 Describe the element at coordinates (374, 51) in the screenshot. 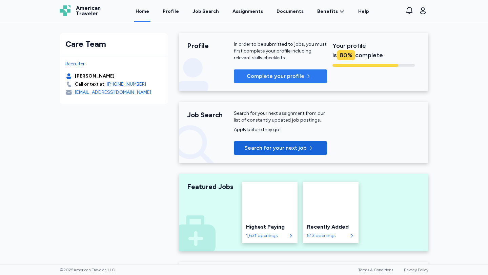

I see `div: Your profile is complete` at that location.